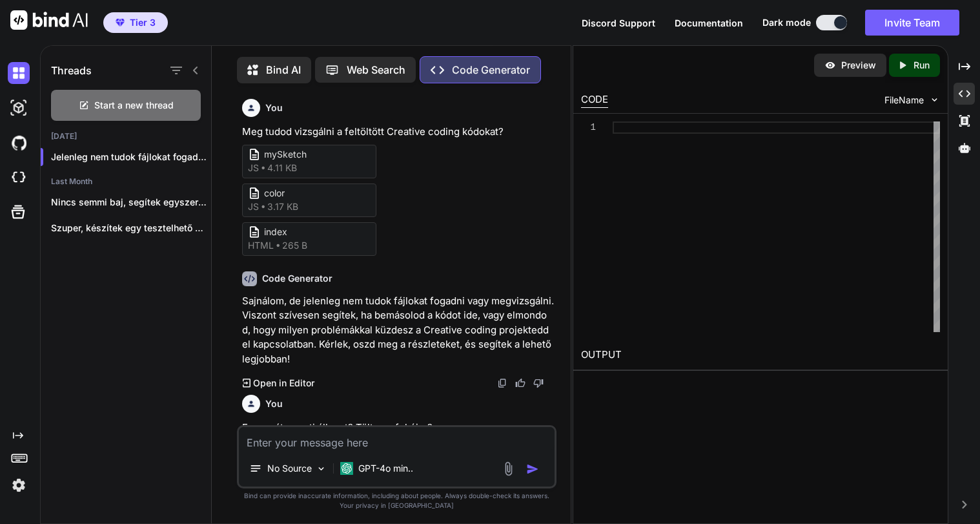 The width and height of the screenshot is (980, 524). Describe the element at coordinates (131, 202) in the screenshot. I see `p: Nincs semmi baj, segítek egyszerűen megérthető módon....` at that location.